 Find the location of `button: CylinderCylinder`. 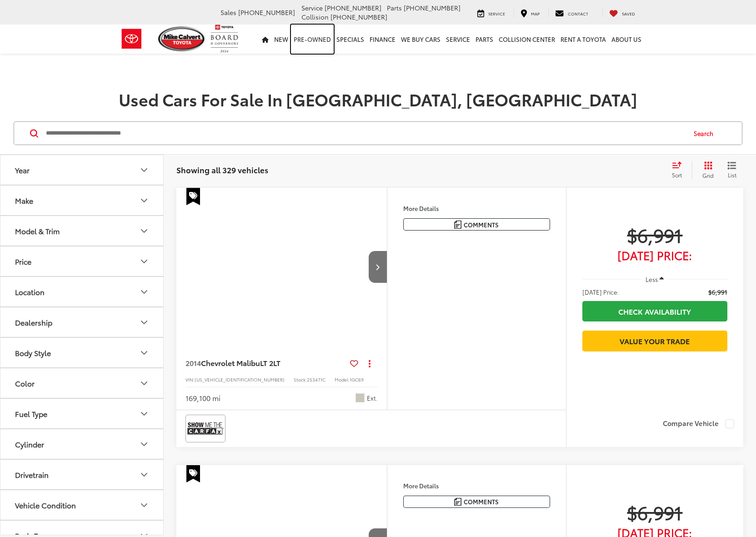

button: CylinderCylinder is located at coordinates (82, 444).